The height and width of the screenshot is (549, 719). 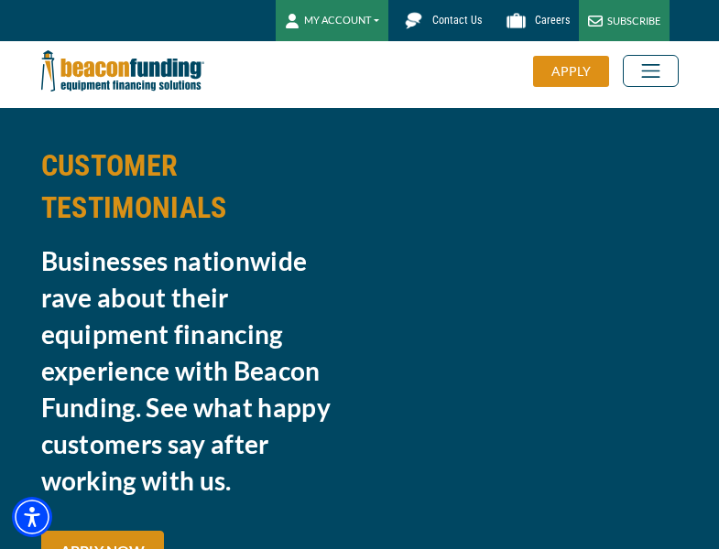 What do you see at coordinates (123, 71) in the screenshot?
I see `img: Beacon Funding Corporation logo` at bounding box center [123, 71].